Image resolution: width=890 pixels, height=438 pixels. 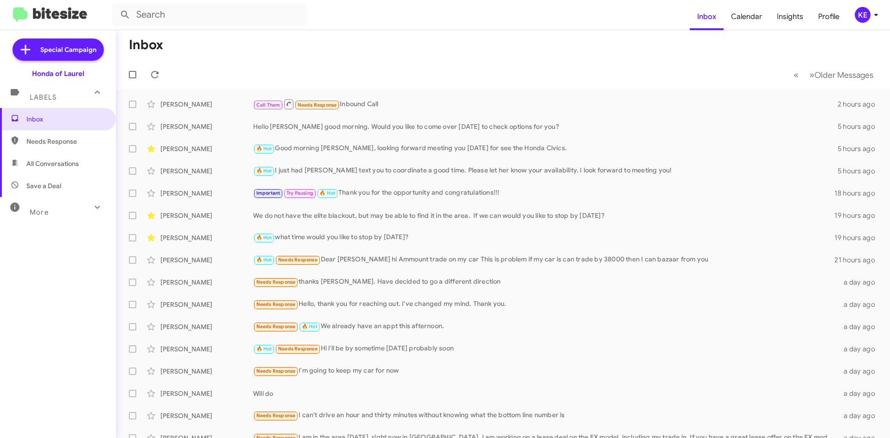 I want to click on a: Inbox, so click(x=707, y=17).